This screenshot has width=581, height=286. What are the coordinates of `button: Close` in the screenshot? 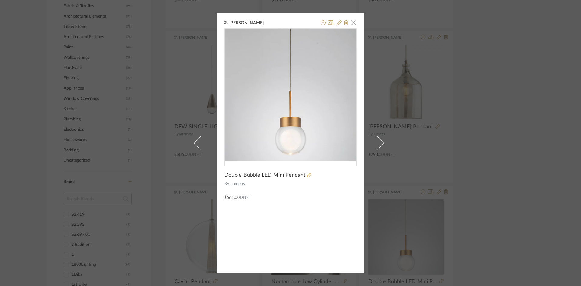 It's located at (354, 22).